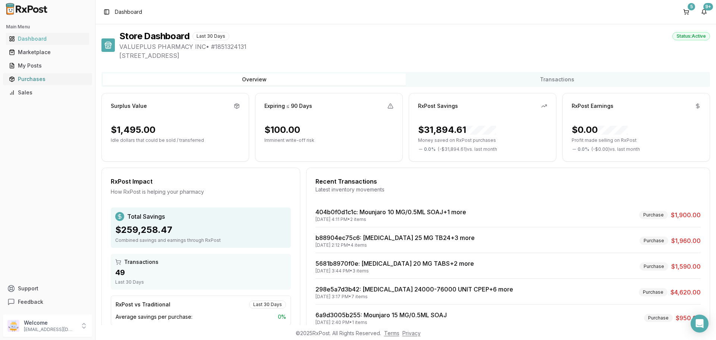 The height and width of the screenshot is (340, 716). Describe the element at coordinates (254, 79) in the screenshot. I see `button: Overview` at that location.